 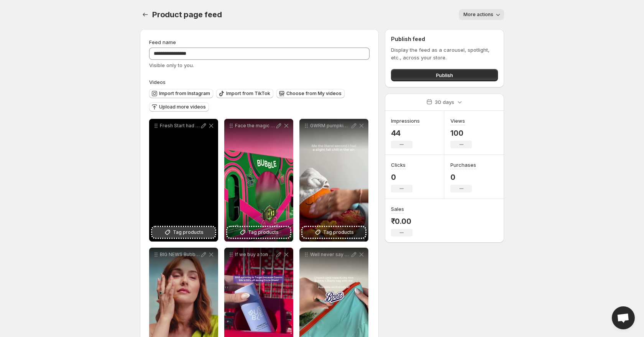 What do you see at coordinates (461, 133) in the screenshot?
I see `p: 100` at bounding box center [461, 133].